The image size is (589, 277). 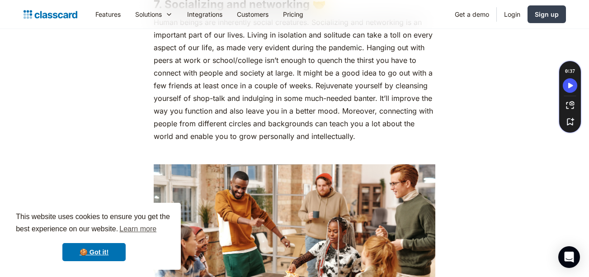 What do you see at coordinates (205, 14) in the screenshot?
I see `a: Integrations` at bounding box center [205, 14].